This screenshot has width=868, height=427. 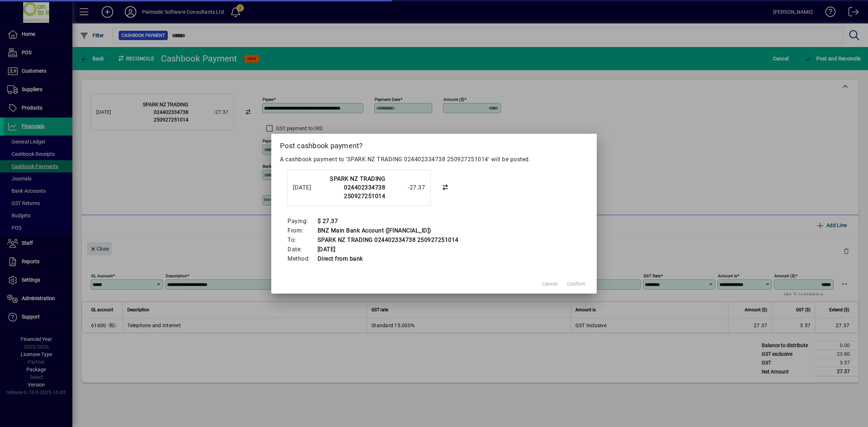 I want to click on p: A cashbook payment to 'SPARK NZ TRADING 024402334738 250927251014' will be posted., so click(x=434, y=160).